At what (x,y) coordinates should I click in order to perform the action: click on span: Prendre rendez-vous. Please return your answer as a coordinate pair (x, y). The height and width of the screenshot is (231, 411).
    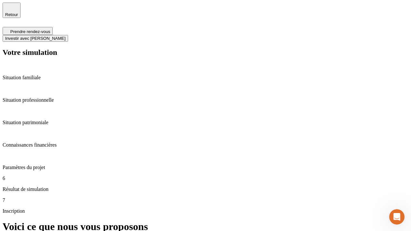
    Looking at the image, I should click on (30, 31).